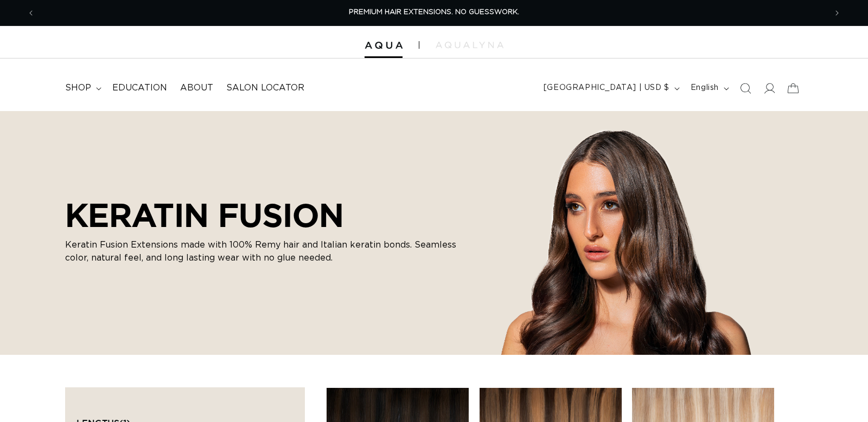 Image resolution: width=868 pixels, height=422 pixels. I want to click on span: Education, so click(140, 88).